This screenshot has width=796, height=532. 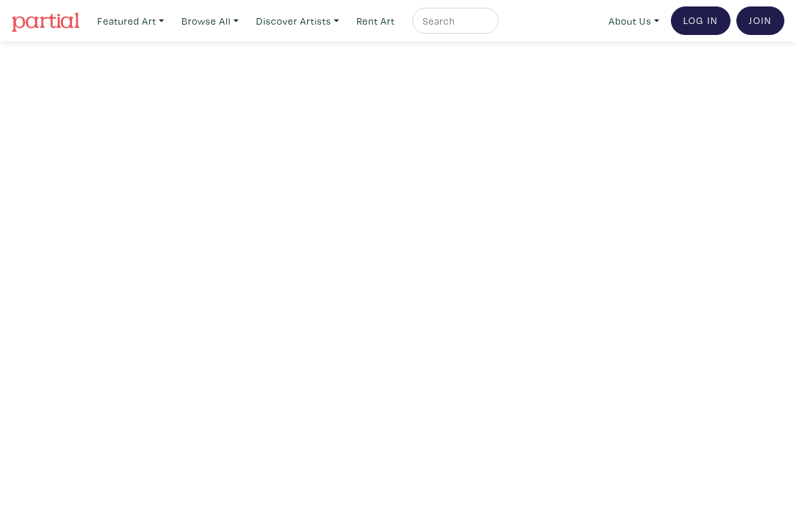 What do you see at coordinates (131, 21) in the screenshot?
I see `a: Featured Art` at bounding box center [131, 21].